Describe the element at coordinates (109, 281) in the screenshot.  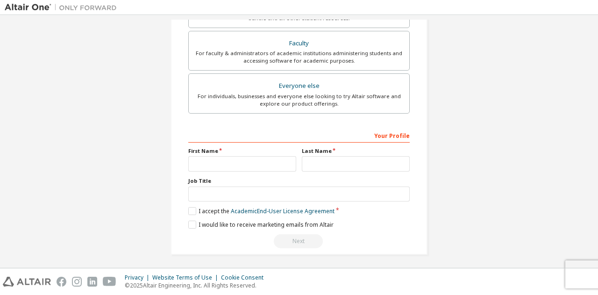
I see `img: youtube.svg` at that location.